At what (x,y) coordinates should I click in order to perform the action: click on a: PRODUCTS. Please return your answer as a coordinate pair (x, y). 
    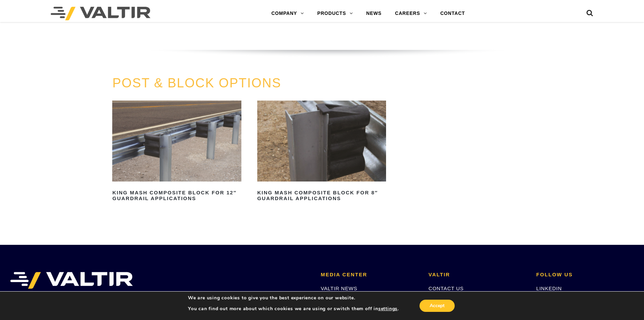
    Looking at the image, I should click on (335, 14).